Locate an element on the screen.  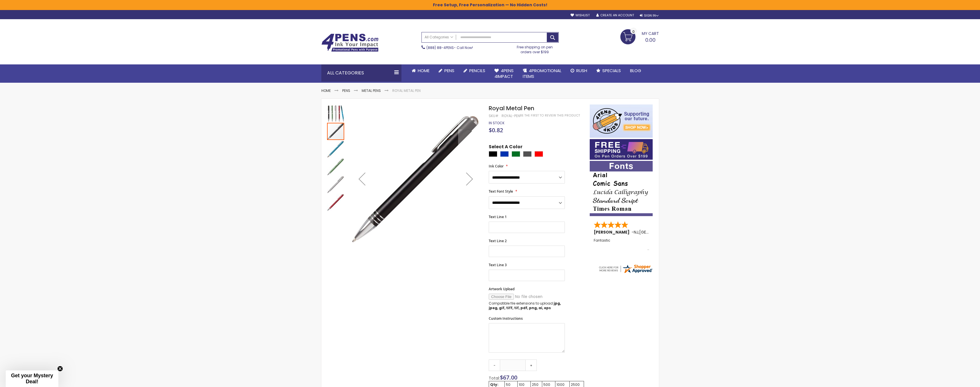
strong: SKU is located at coordinates (494, 116).